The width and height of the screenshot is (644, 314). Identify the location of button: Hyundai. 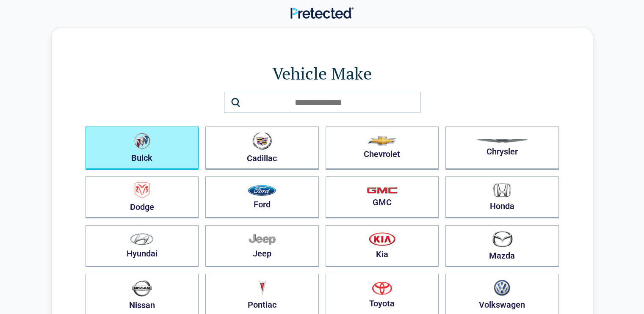
(142, 246).